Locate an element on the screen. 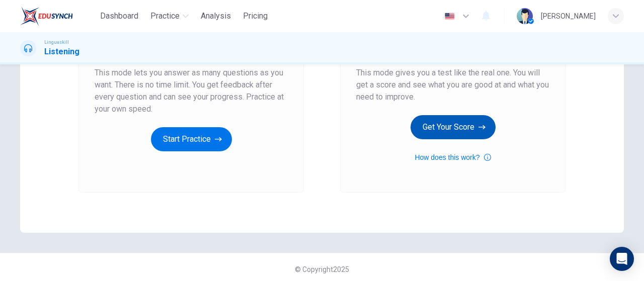 The width and height of the screenshot is (644, 281). span: This mode gives you a test like the real one. You will get a score and see what you are good at a... is located at coordinates (453, 85).